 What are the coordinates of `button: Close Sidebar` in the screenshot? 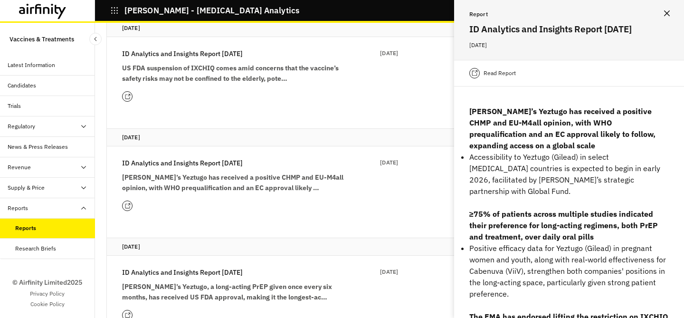 It's located at (96, 39).